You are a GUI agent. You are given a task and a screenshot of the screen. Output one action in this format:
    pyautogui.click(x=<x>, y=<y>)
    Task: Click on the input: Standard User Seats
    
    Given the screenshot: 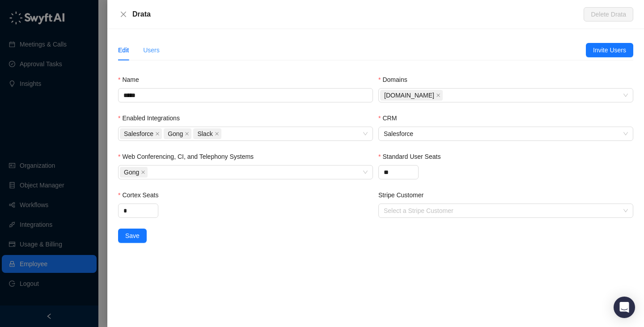 What is the action you would take?
    pyautogui.click(x=398, y=172)
    